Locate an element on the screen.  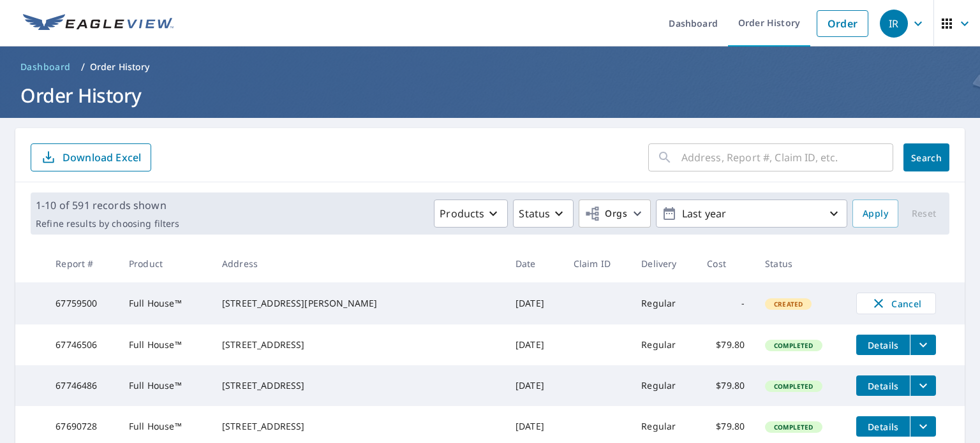
p: Refine results by choosing filters is located at coordinates (107, 224).